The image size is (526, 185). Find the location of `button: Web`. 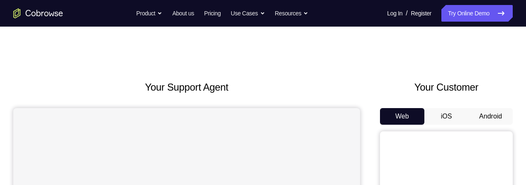

button: Web is located at coordinates (402, 116).